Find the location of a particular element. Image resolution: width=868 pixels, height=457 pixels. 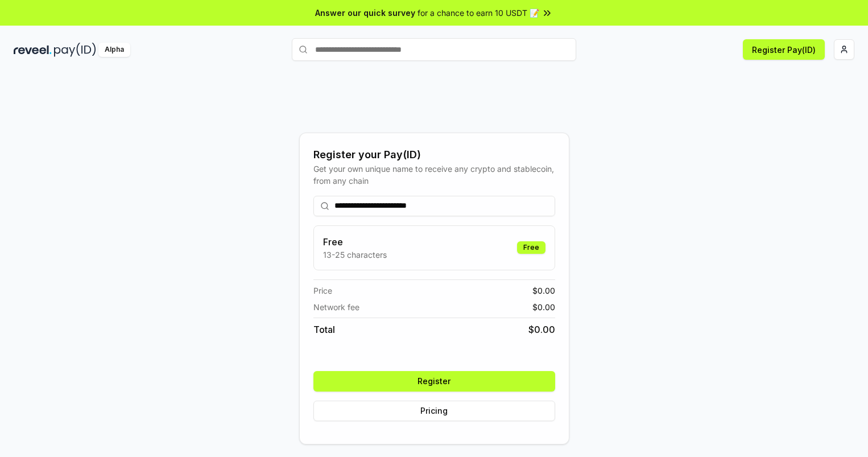

button: Pricing is located at coordinates (434, 410).